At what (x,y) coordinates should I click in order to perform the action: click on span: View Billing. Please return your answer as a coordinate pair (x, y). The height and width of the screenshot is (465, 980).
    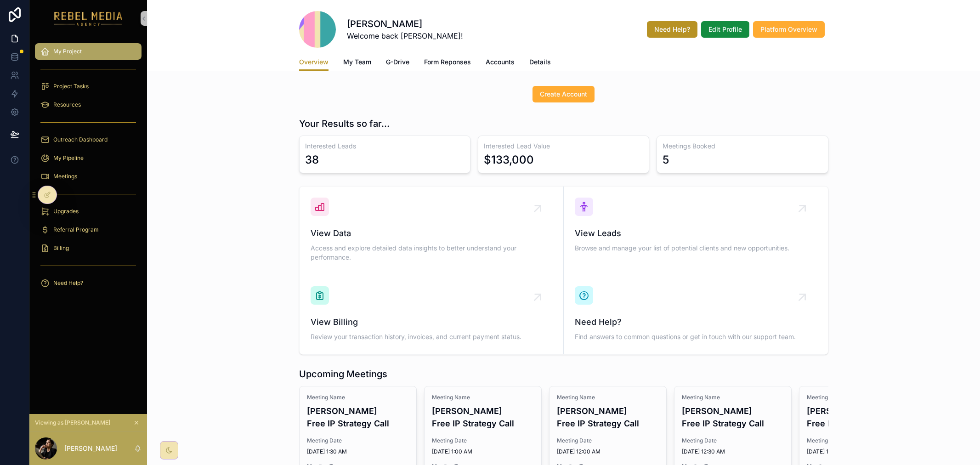
    Looking at the image, I should click on (431, 322).